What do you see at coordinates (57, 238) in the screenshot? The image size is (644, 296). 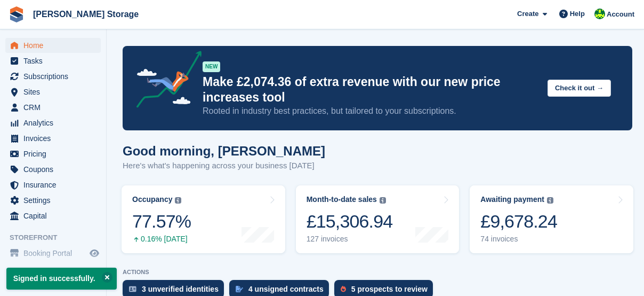 I see `span: Storefront` at bounding box center [57, 238].